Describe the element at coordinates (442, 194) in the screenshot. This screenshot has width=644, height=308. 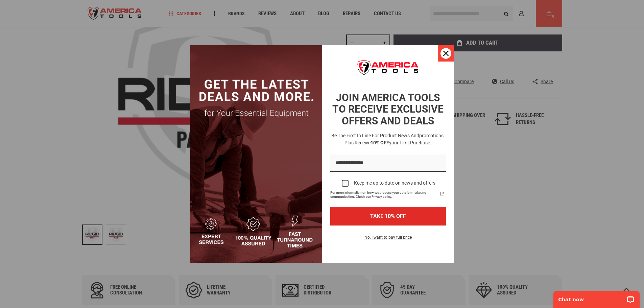
I see `svg: link icon` at that location.